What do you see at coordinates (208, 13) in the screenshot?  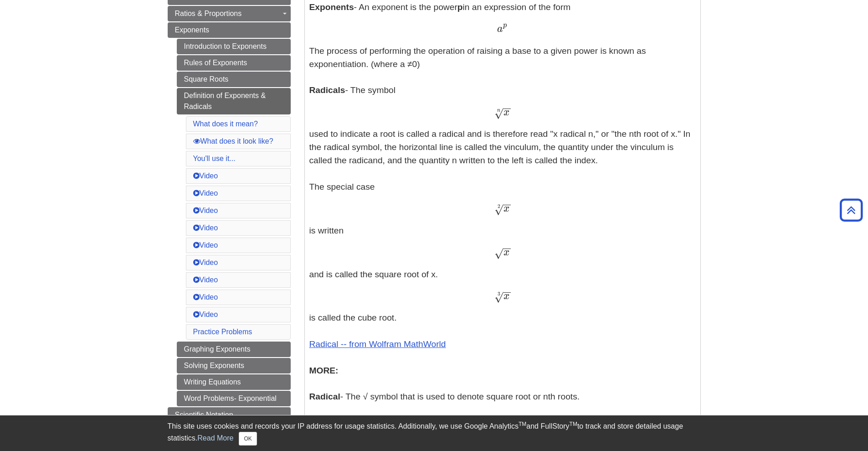 I see `span: Ratios & Proportions` at bounding box center [208, 13].